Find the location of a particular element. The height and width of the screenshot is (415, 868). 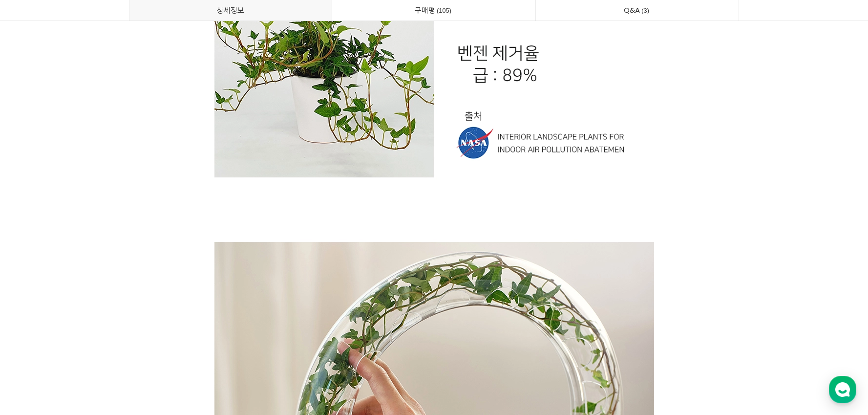

span: 설정 is located at coordinates (157, 328).